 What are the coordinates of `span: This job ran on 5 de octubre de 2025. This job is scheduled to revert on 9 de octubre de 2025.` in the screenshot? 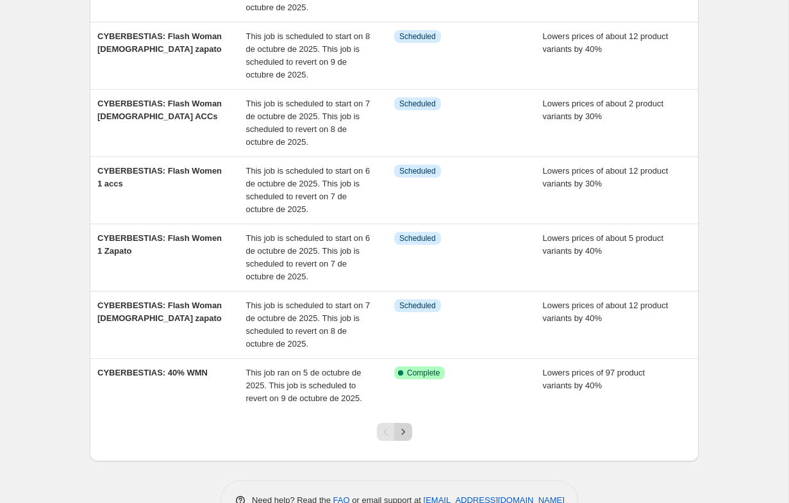 It's located at (304, 385).